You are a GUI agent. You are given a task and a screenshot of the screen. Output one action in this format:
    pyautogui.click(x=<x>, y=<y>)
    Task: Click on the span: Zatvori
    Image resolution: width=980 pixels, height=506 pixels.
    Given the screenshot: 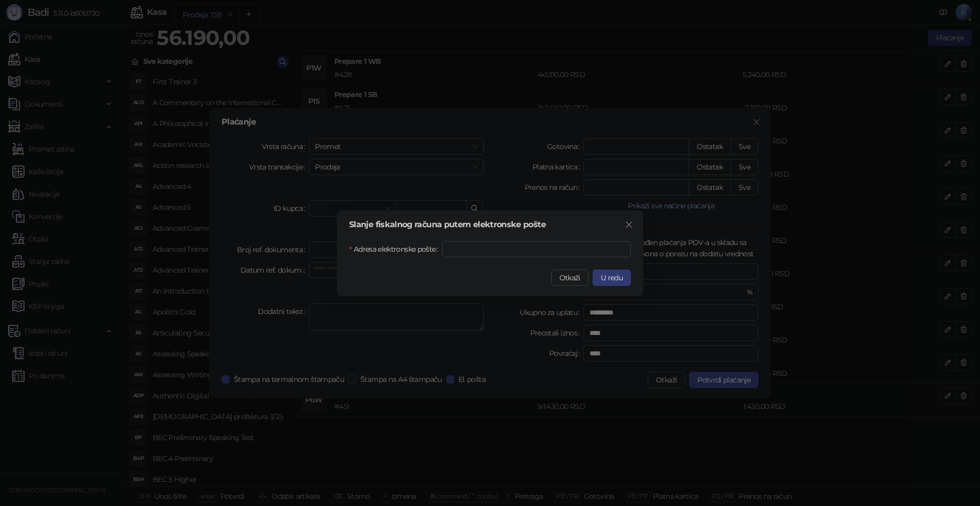 What is the action you would take?
    pyautogui.click(x=629, y=224)
    